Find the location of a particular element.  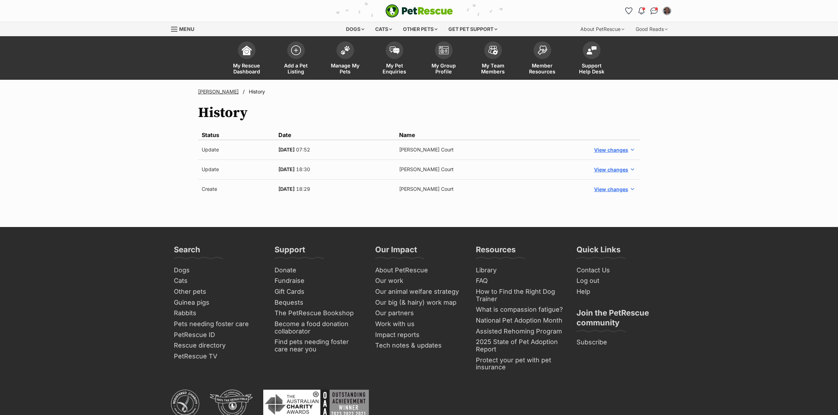

img: member-resources-icon-8e73f808a243e03378d46382f2149f9095a855e16c252ad45f914b54edf8863c.svg is located at coordinates (542, 50).